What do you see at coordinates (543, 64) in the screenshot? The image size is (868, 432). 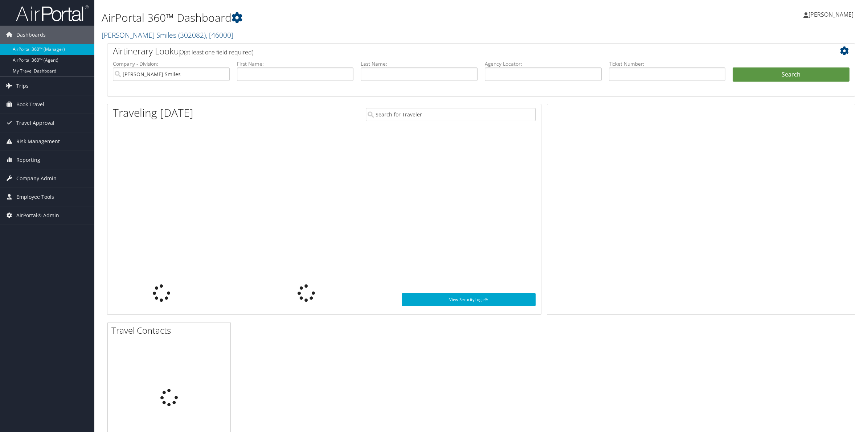 I see `label: Agency Locator:` at bounding box center [543, 64].